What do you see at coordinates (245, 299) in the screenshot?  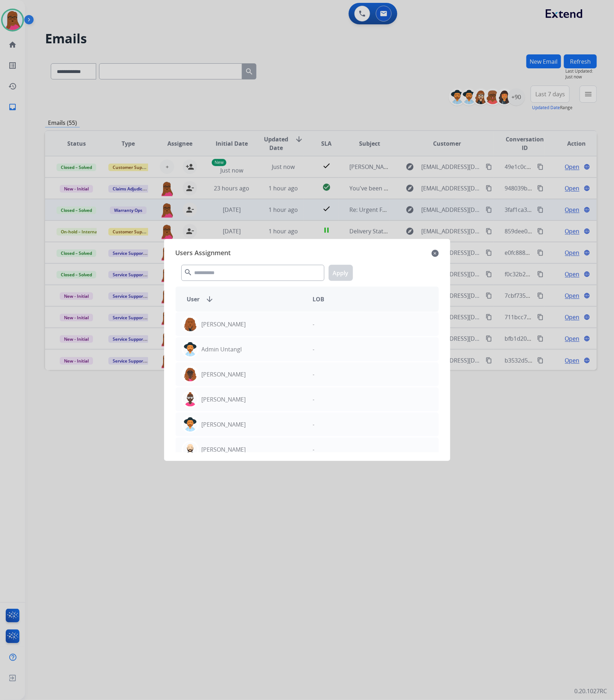 I see `div: User` at bounding box center [245, 299].